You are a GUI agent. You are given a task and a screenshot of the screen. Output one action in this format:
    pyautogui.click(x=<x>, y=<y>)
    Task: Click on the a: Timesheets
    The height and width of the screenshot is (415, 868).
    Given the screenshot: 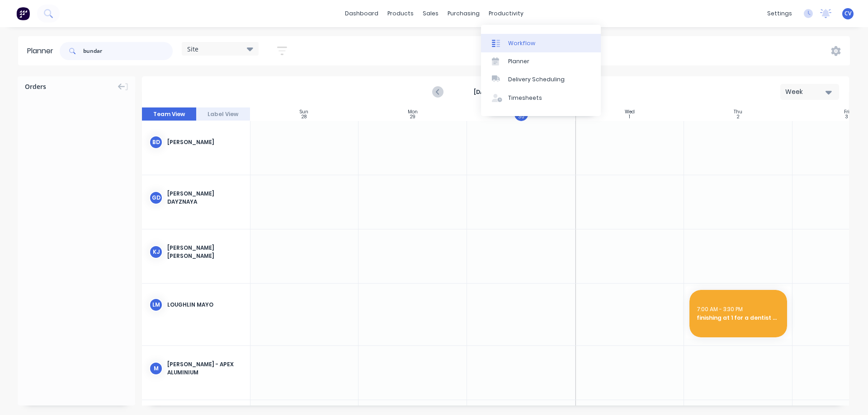 What is the action you would take?
    pyautogui.click(x=540, y=98)
    